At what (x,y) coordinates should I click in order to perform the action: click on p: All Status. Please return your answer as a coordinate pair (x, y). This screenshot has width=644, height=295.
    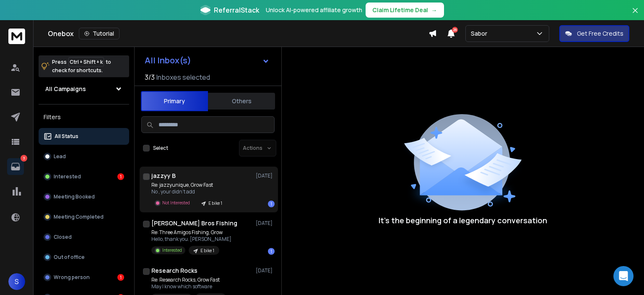
    Looking at the image, I should click on (66, 137).